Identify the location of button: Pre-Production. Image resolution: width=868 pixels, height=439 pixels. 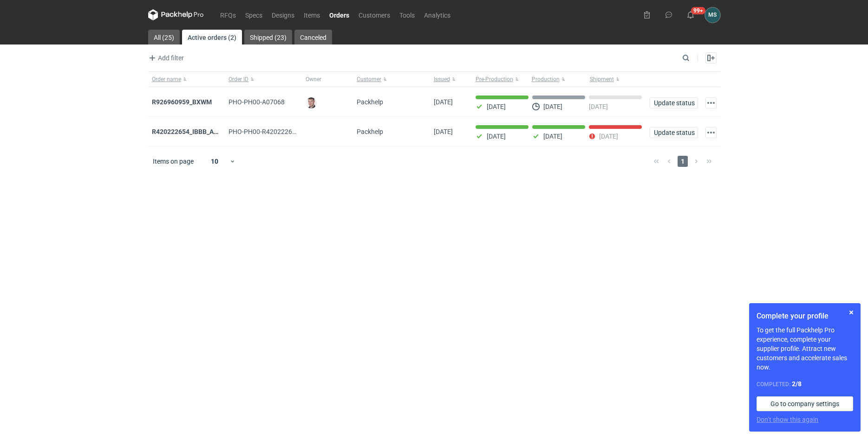
(500, 80).